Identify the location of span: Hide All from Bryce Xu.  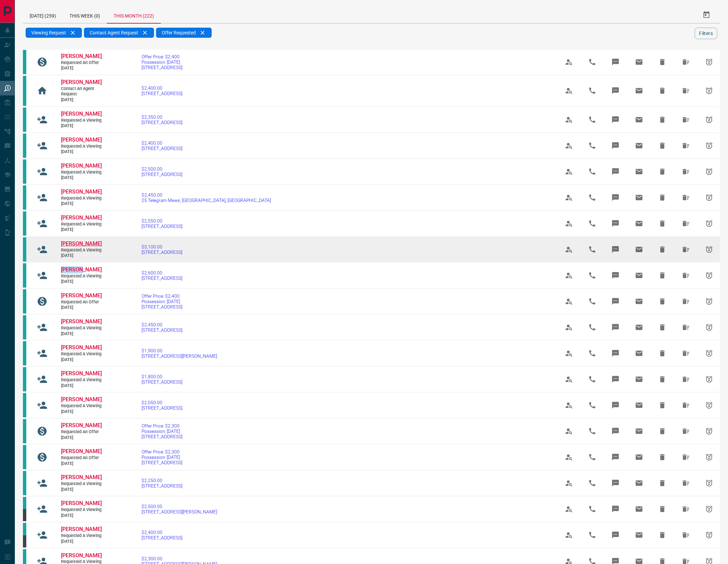
(686, 90).